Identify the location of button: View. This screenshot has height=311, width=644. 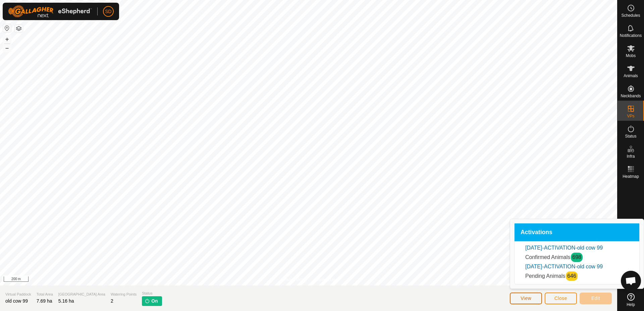
(526, 298).